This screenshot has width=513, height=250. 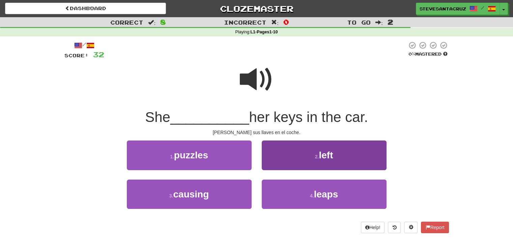 What do you see at coordinates (189, 194) in the screenshot?
I see `button: 3.causing` at bounding box center [189, 194].